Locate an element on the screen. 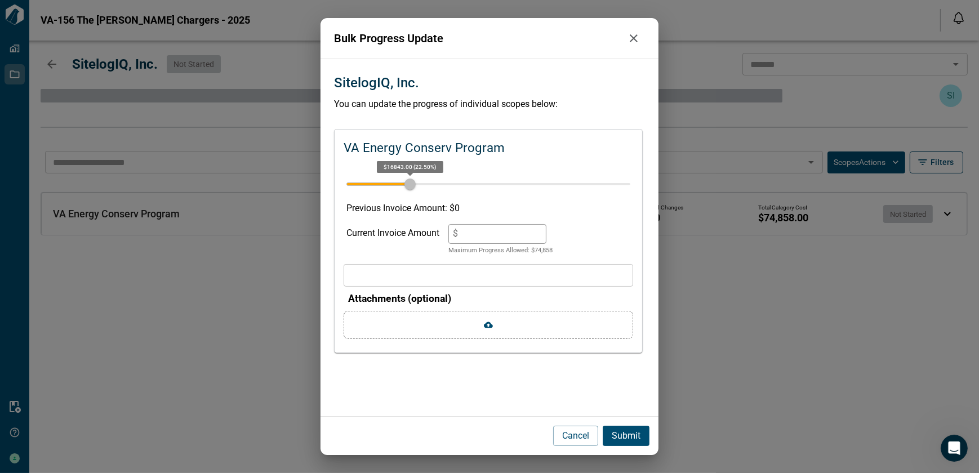  button: Cancel is located at coordinates (576, 436).